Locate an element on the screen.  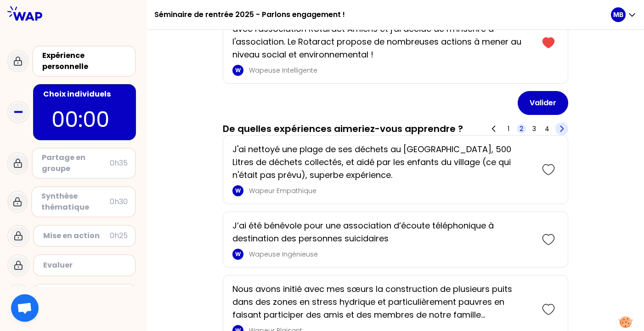
button: MB is located at coordinates (624, 15).